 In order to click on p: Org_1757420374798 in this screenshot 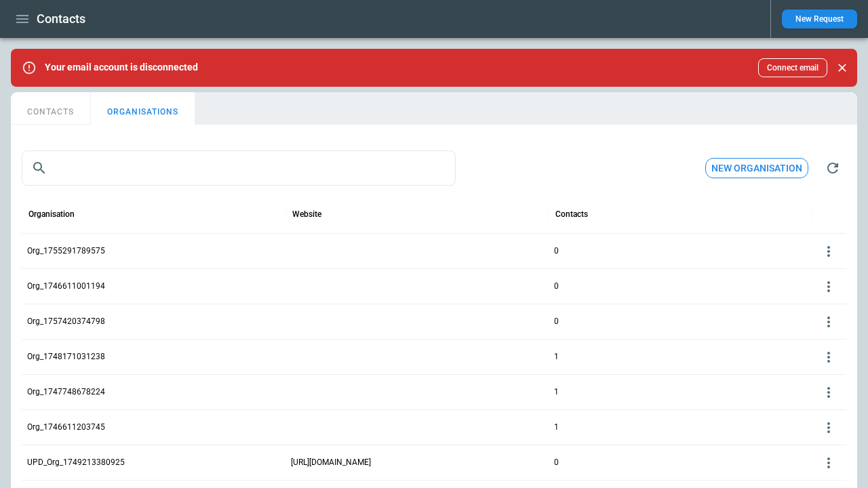, I will do `click(66, 321)`.